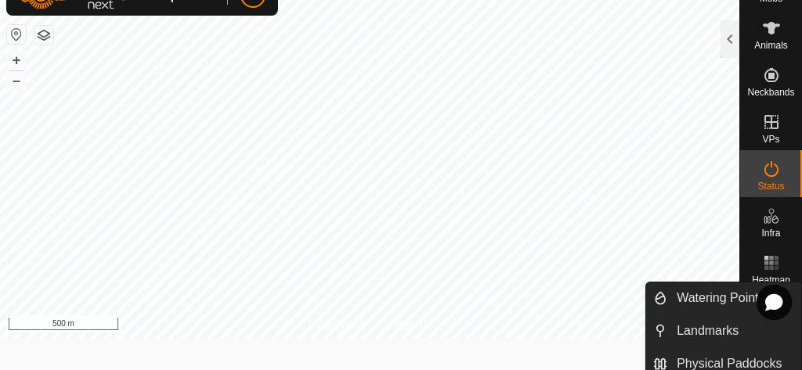 The height and width of the screenshot is (370, 802). What do you see at coordinates (408, 326) in the screenshot?
I see `a: Contact Us` at bounding box center [408, 326].